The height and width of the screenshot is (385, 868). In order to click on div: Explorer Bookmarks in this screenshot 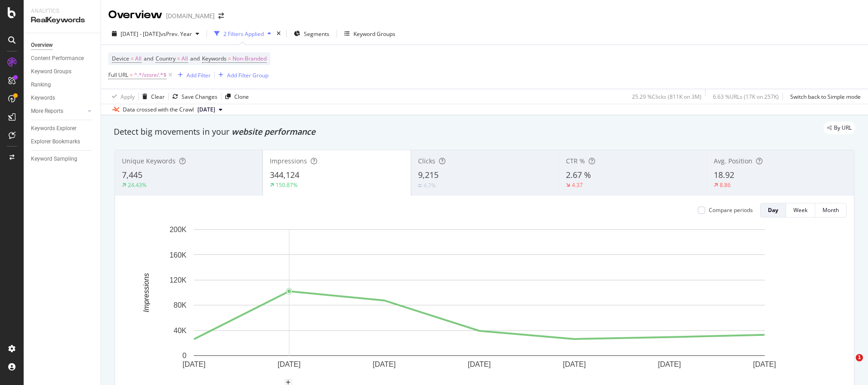, I will do `click(56, 141)`.